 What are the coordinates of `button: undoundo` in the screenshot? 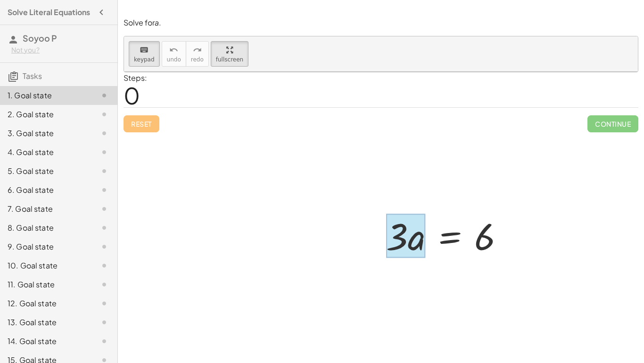 It's located at (174, 54).